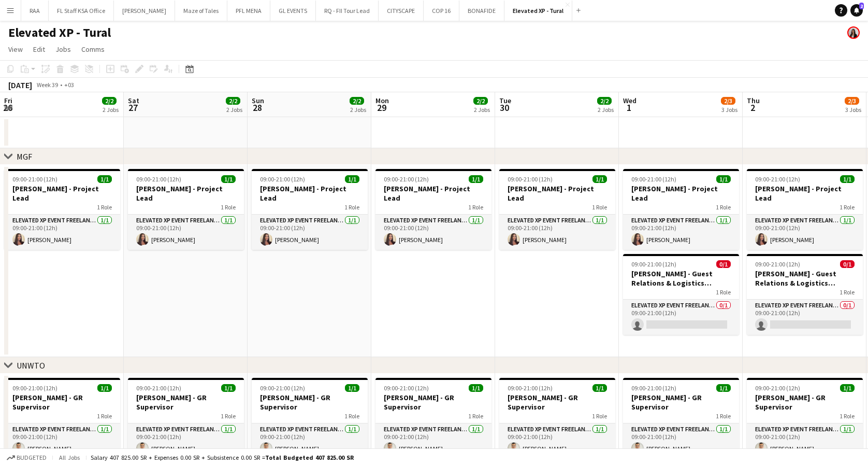 This screenshot has height=466, width=868. What do you see at coordinates (753, 101) in the screenshot?
I see `span: Thu` at bounding box center [753, 101].